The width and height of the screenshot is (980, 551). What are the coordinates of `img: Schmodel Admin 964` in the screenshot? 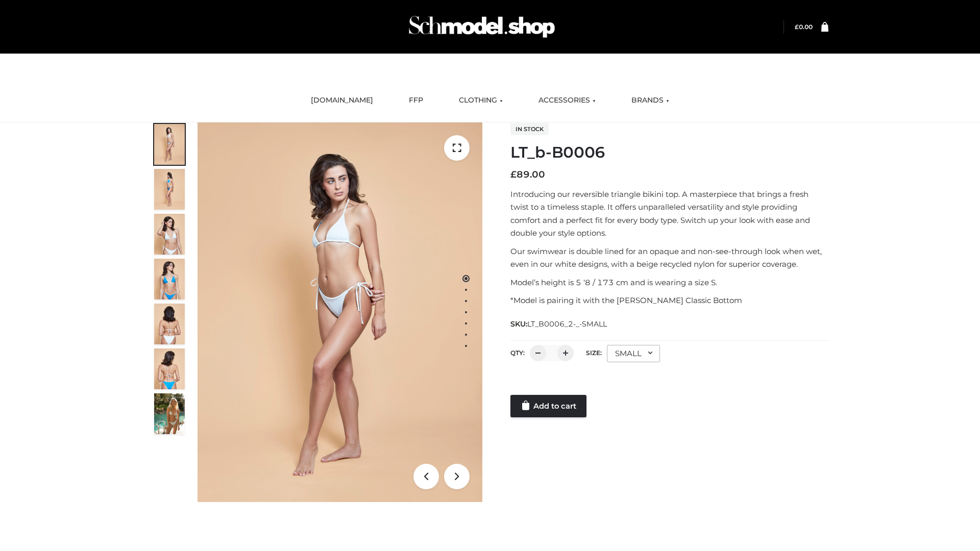 It's located at (482, 27).